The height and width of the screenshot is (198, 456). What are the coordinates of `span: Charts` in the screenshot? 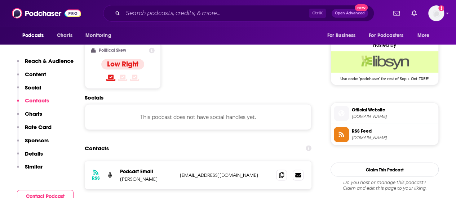 It's located at (64, 36).